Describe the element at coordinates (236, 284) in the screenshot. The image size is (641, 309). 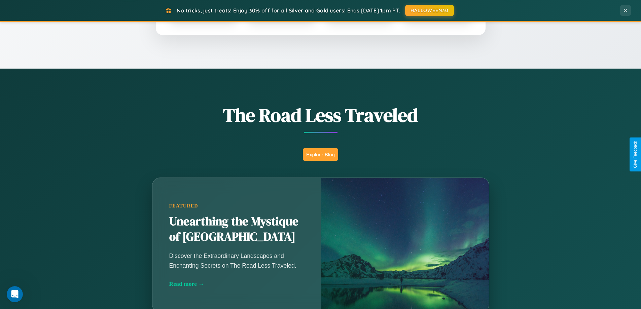
I see `div: Read more →` at that location.